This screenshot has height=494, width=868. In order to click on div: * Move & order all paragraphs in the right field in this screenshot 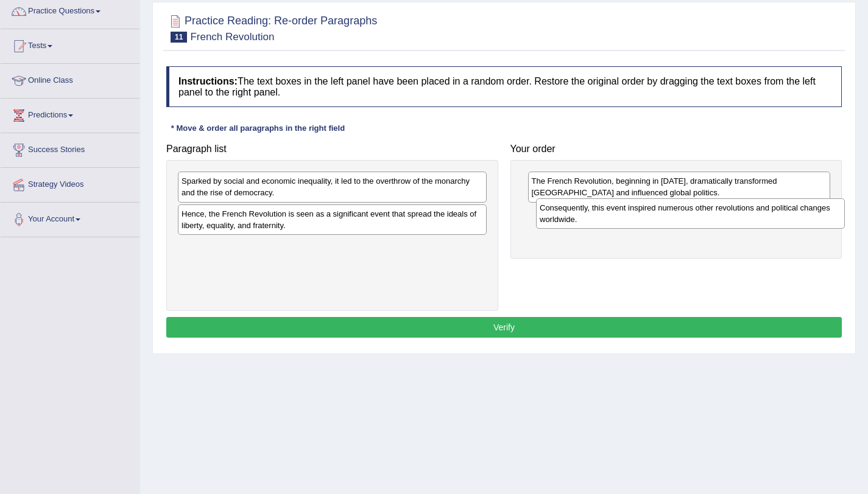, I will do `click(257, 128)`.